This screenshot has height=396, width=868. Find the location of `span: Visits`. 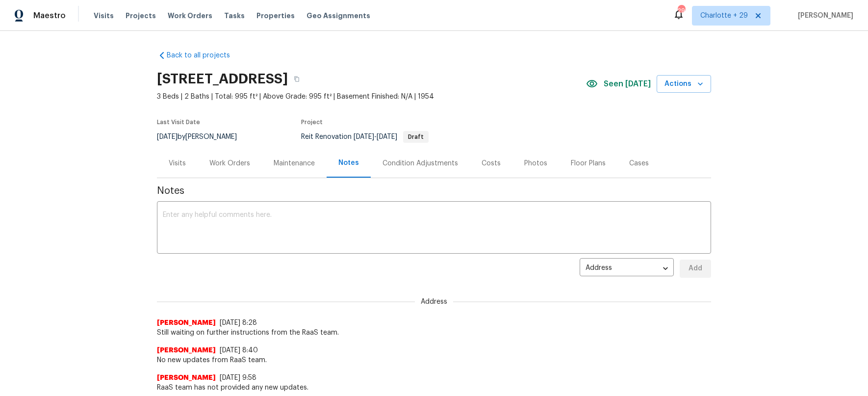

span: Visits is located at coordinates (103, 15).